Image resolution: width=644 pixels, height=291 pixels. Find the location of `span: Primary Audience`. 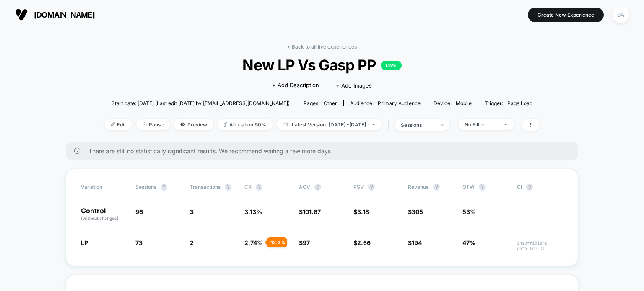

span: Primary Audience is located at coordinates (399, 103).